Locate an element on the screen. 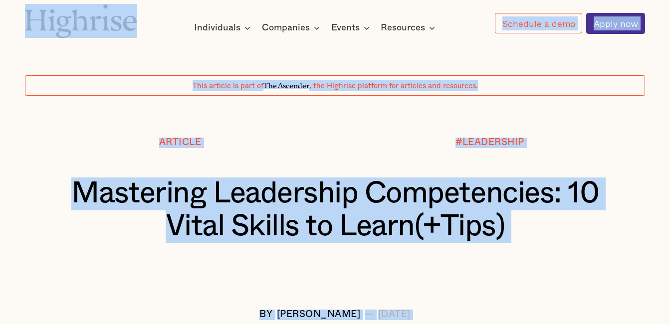  span: This article is part of is located at coordinates (228, 86).